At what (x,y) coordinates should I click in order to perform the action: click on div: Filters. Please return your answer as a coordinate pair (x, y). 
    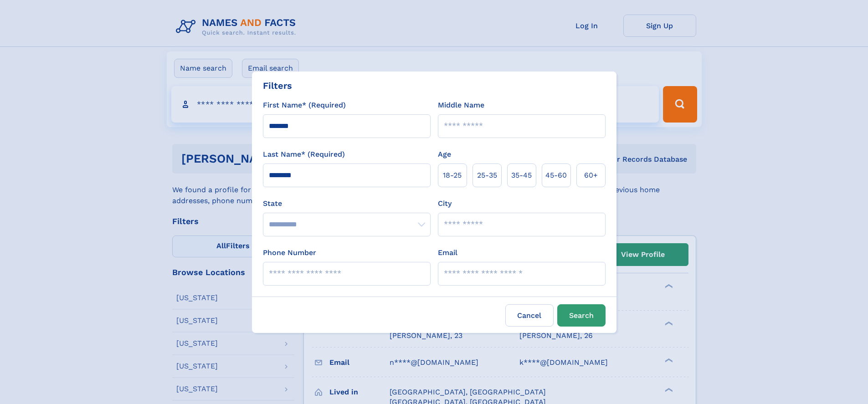
    Looking at the image, I should click on (277, 86).